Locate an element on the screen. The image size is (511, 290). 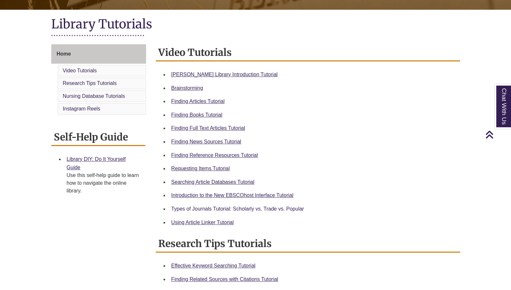
div: Guide Page Menu is located at coordinates (99, 80).